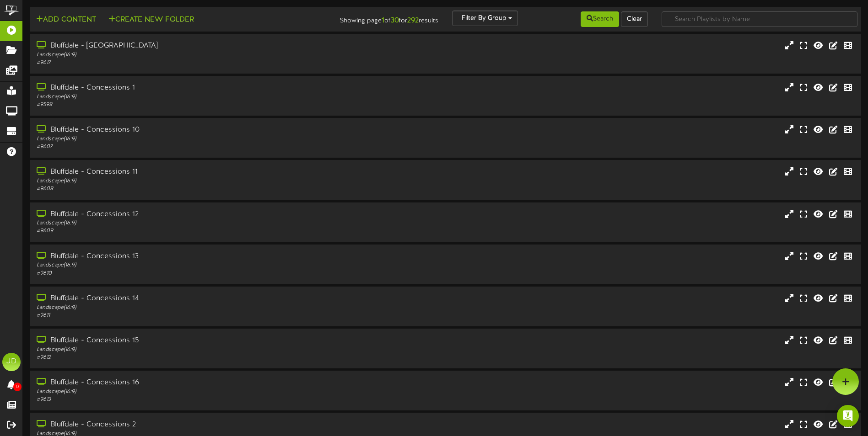 This screenshot has height=436, width=868. I want to click on button: Search, so click(600, 19).